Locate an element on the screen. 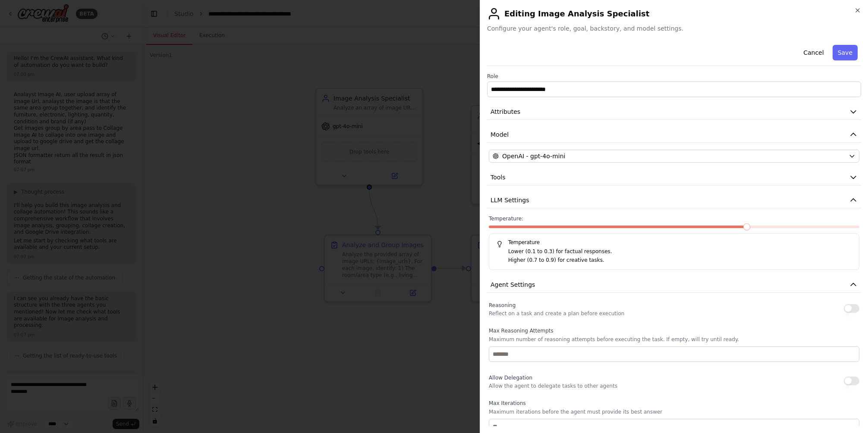 The width and height of the screenshot is (868, 433). h2: Editing Image Analysis Specialist is located at coordinates (674, 14).